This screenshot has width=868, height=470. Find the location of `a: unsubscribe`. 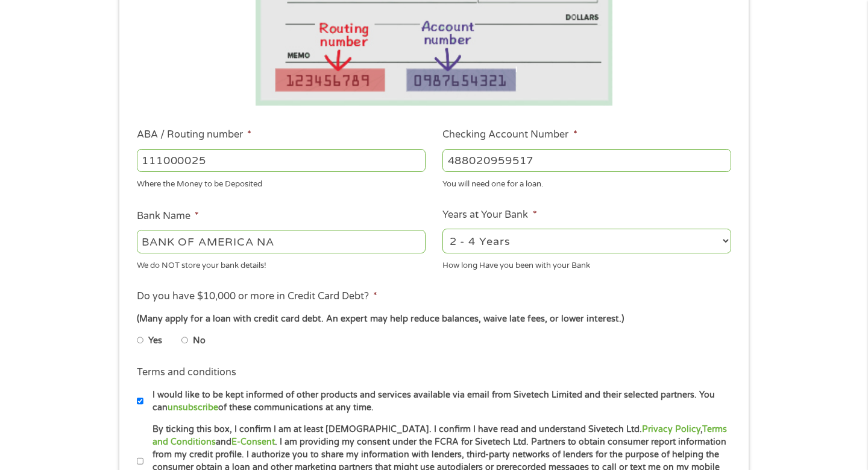

a: unsubscribe is located at coordinates (193, 408).